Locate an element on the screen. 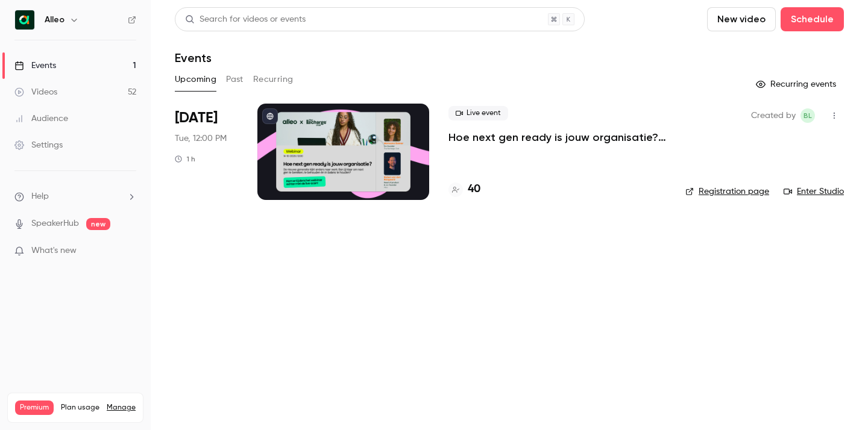 The width and height of the screenshot is (868, 430). button: Upcoming is located at coordinates (195, 80).